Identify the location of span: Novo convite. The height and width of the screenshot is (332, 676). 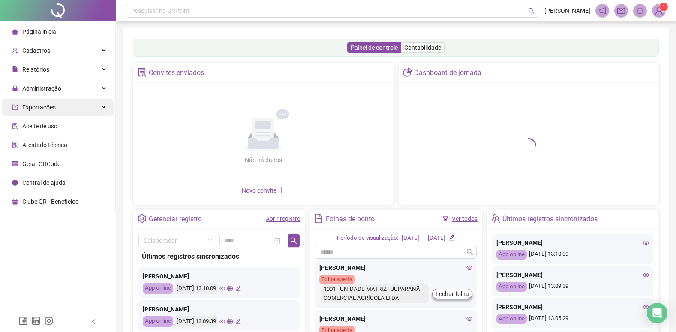
(263, 190).